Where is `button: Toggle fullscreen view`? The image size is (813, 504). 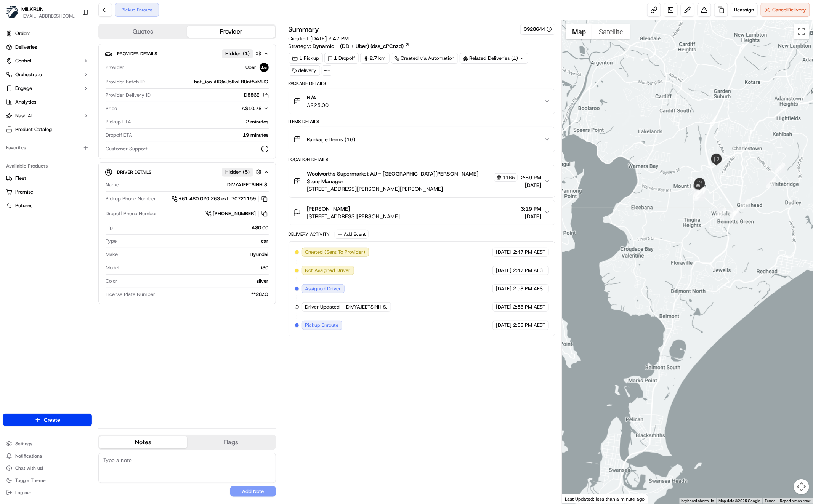
button: Toggle fullscreen view is located at coordinates (801, 32).